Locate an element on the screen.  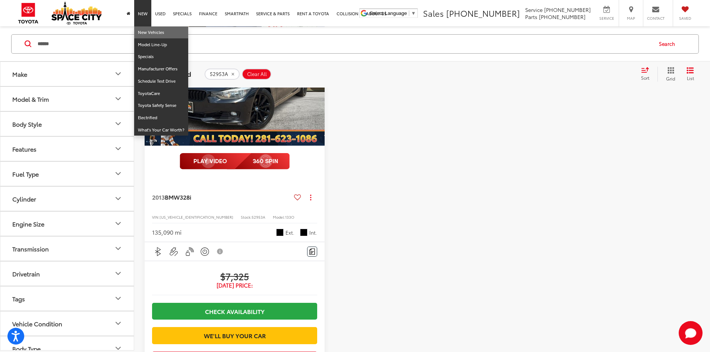
input: Search by Make, Model, or Keyword is located at coordinates (344, 44).